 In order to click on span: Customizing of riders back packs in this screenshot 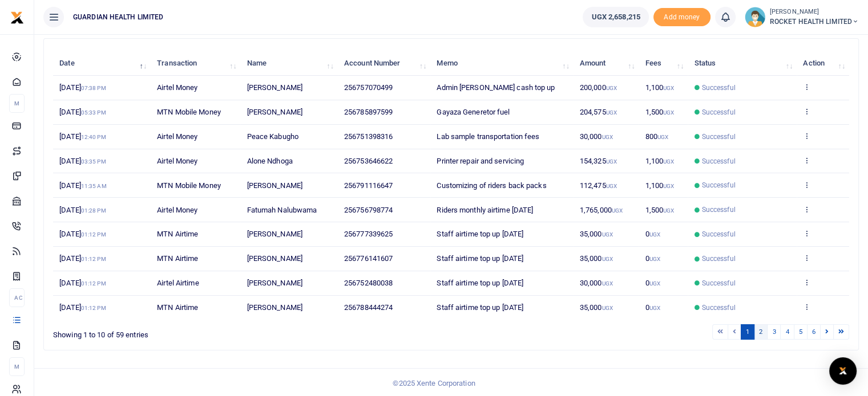, I will do `click(491, 185)`.